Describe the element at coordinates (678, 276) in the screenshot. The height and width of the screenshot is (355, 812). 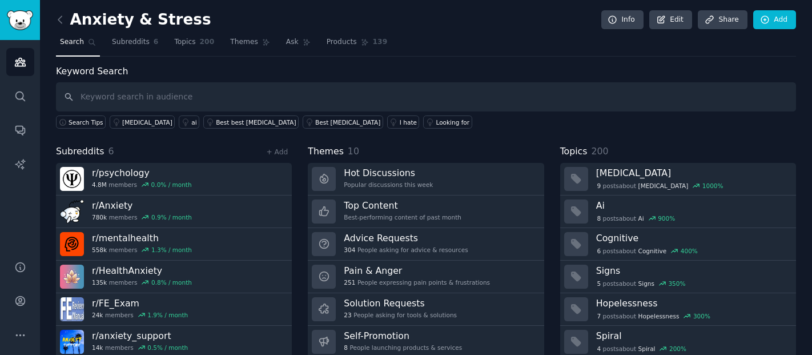
I see `a: Signs5postsaboutSigns350%` at that location.